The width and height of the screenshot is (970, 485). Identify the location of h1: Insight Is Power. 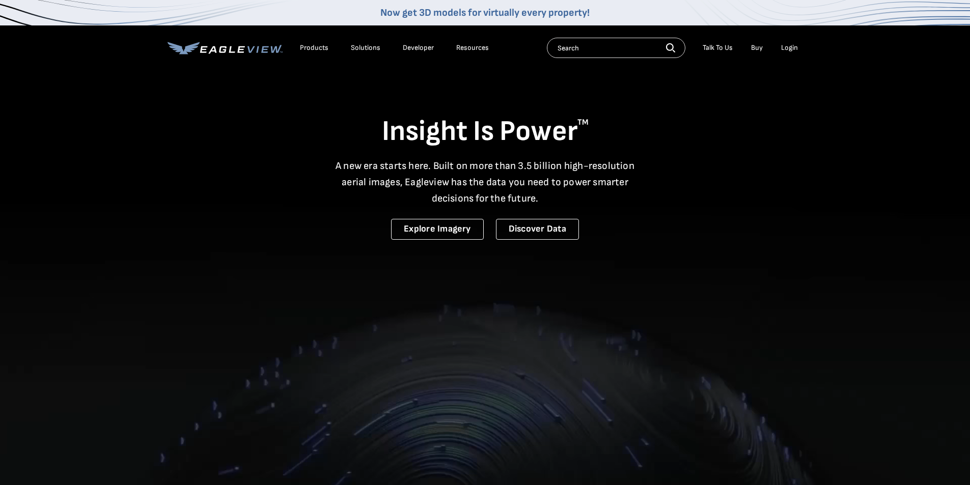
(485, 132).